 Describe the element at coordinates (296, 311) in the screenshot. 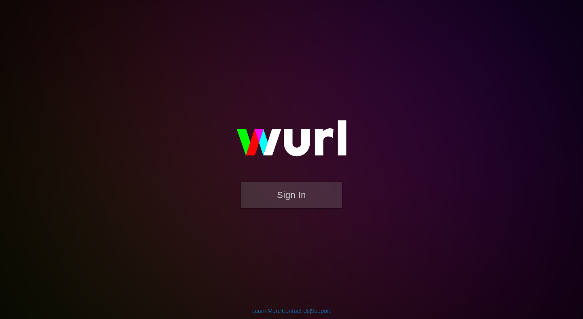

I see `a: Contact Us` at that location.